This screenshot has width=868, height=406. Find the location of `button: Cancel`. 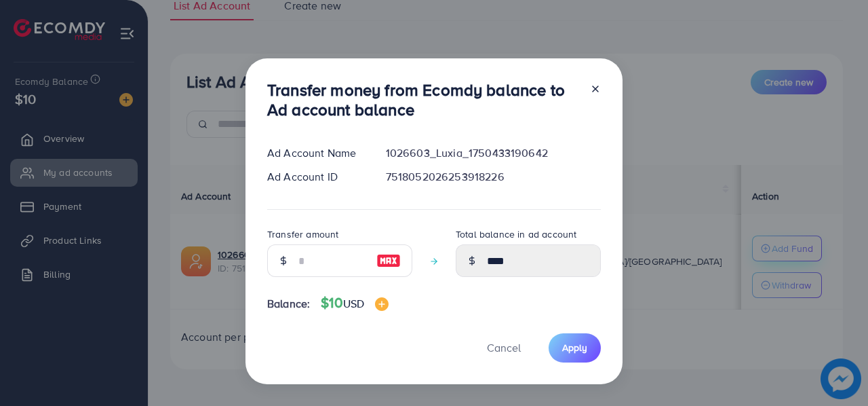

button: Cancel is located at coordinates (504, 348).